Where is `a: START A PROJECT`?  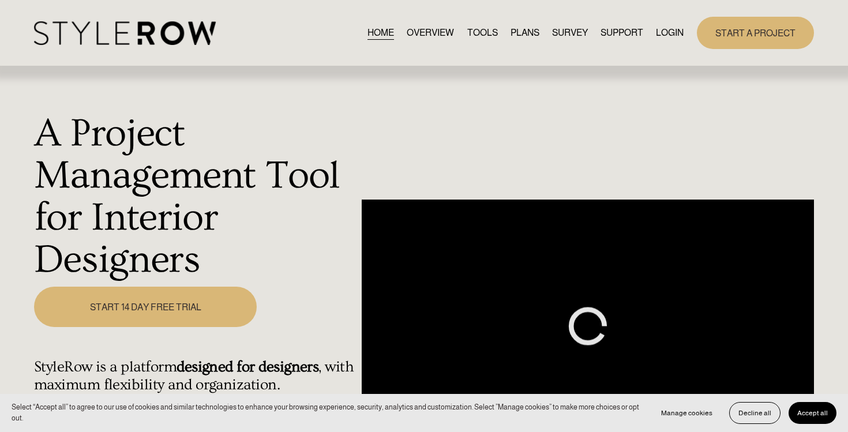 a: START A PROJECT is located at coordinates (755, 32).